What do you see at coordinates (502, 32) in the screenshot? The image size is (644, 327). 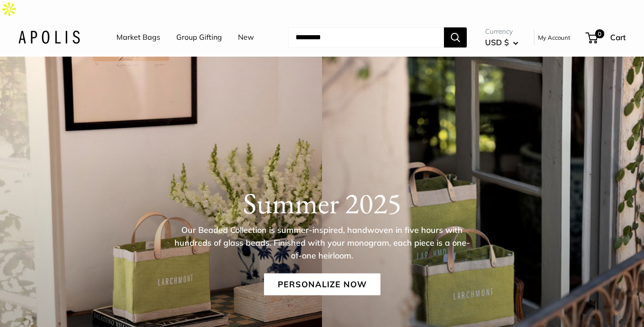 I see `span: Currency` at bounding box center [502, 32].